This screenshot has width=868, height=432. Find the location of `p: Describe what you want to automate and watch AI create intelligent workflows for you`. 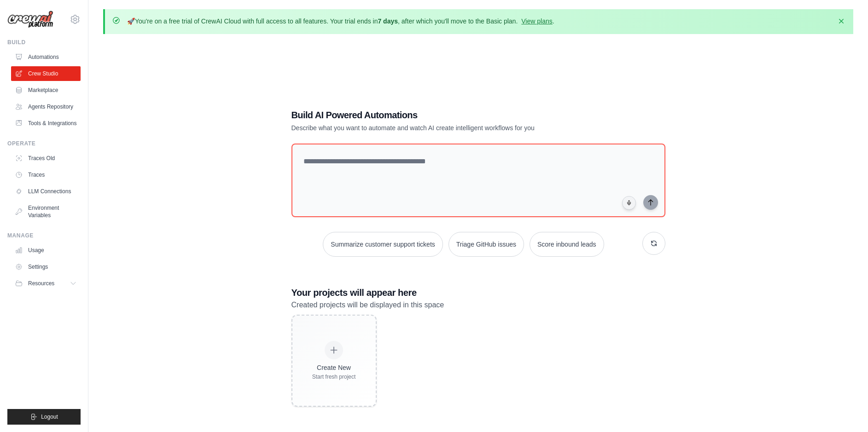

p: Describe what you want to automate and watch AI create intelligent workflows for you is located at coordinates (446, 128).